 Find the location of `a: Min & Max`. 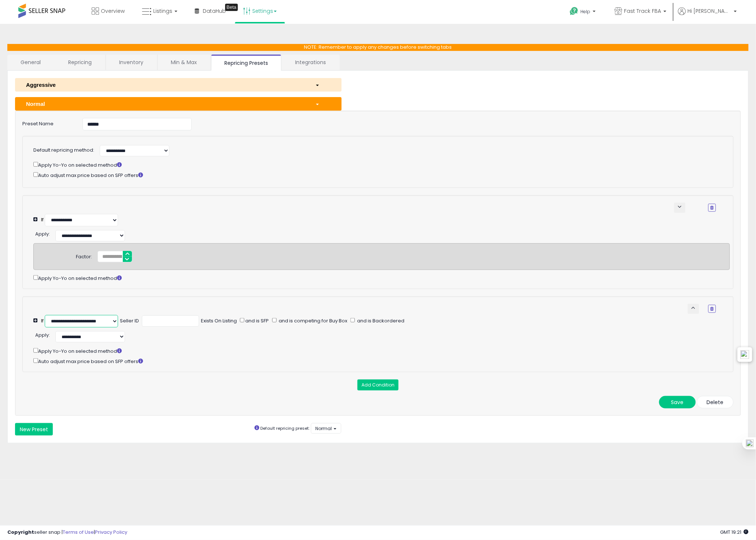

a: Min & Max is located at coordinates (184, 63).